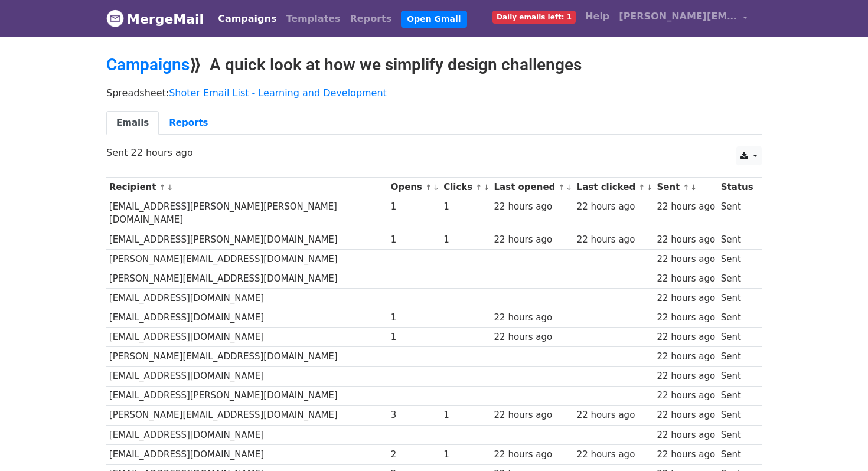  Describe the element at coordinates (597, 17) in the screenshot. I see `a: Help` at that location.